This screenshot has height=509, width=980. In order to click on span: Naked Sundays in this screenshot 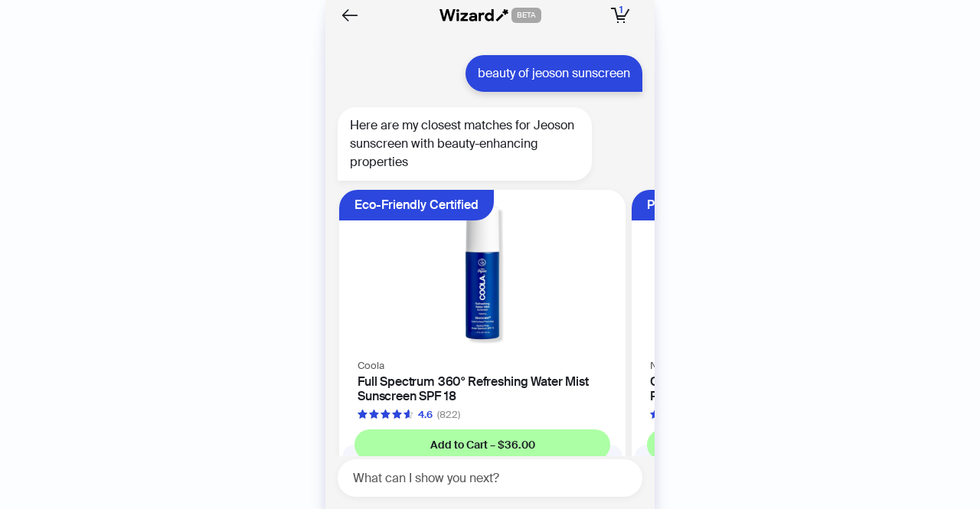, I will do `click(686, 365)`.